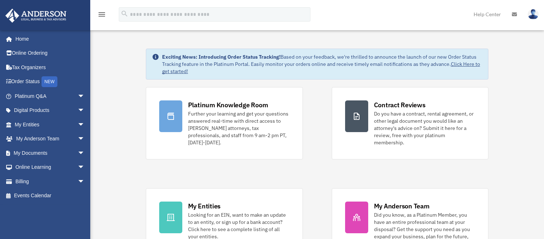 The width and height of the screenshot is (544, 239). I want to click on a: Platinum Q&Aarrow_drop_down, so click(50, 96).